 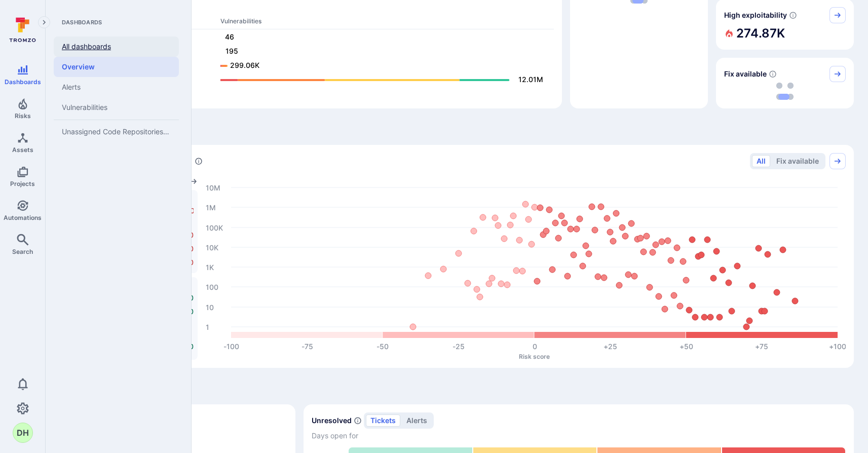 I want to click on text: Risk score, so click(x=534, y=356).